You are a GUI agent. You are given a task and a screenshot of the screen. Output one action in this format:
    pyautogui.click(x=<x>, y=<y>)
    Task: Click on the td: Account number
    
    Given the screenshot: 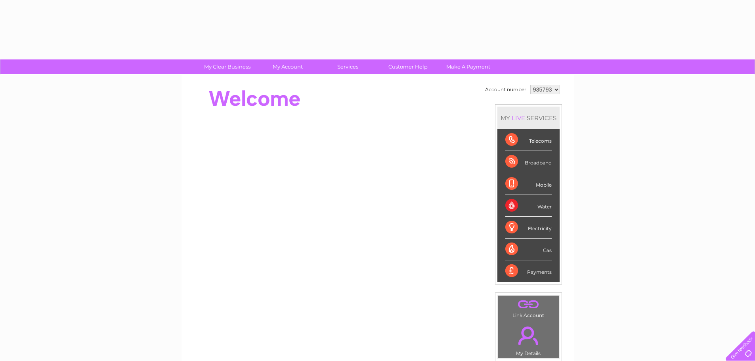 What is the action you would take?
    pyautogui.click(x=506, y=90)
    